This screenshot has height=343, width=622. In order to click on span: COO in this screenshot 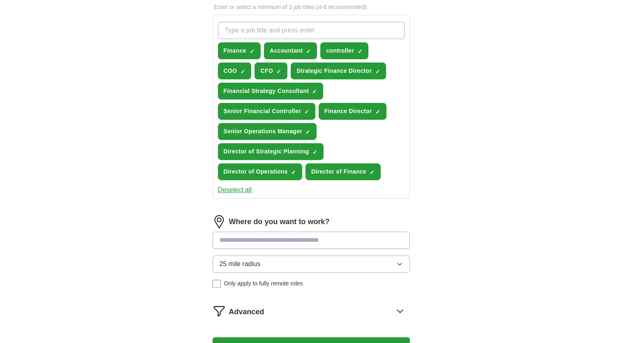, I will do `click(230, 71)`.